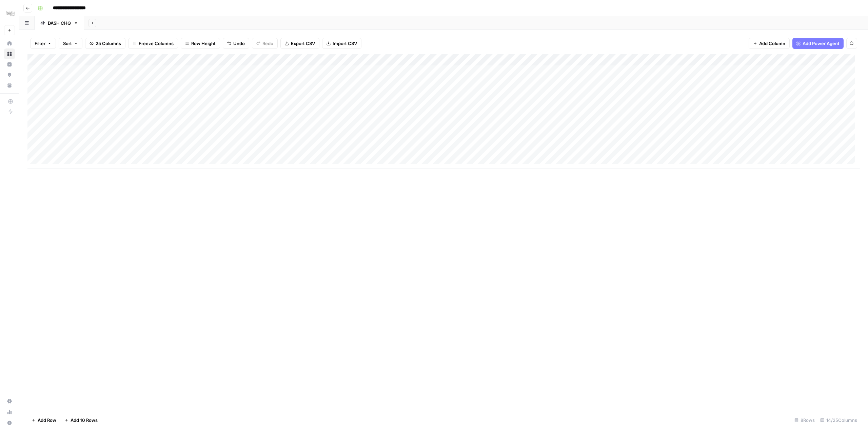 The height and width of the screenshot is (431, 868). What do you see at coordinates (9, 85) in the screenshot?
I see `a: Your Data` at bounding box center [9, 85].